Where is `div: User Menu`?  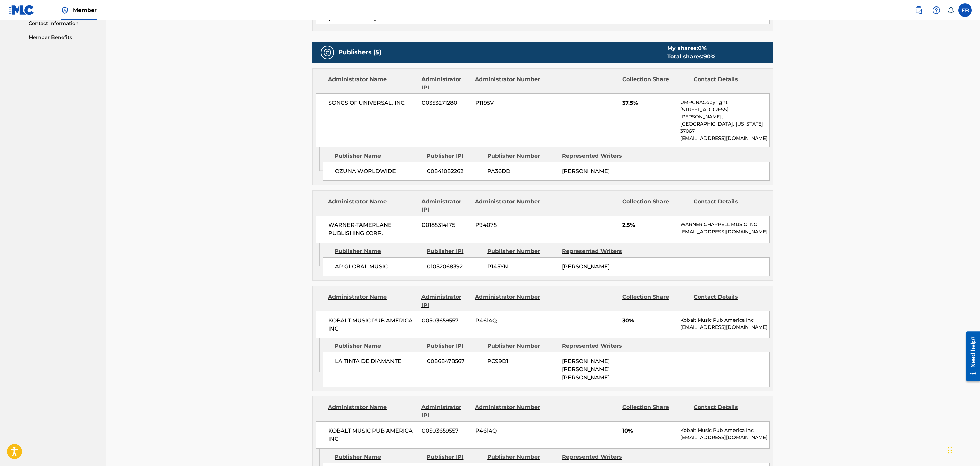
div: User Menu is located at coordinates (965, 10).